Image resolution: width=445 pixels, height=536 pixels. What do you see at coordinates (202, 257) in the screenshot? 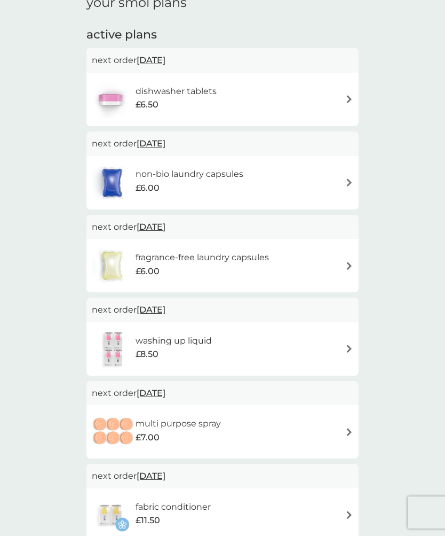
I see `h6: fragrance-free laundry capsules` at bounding box center [202, 257].